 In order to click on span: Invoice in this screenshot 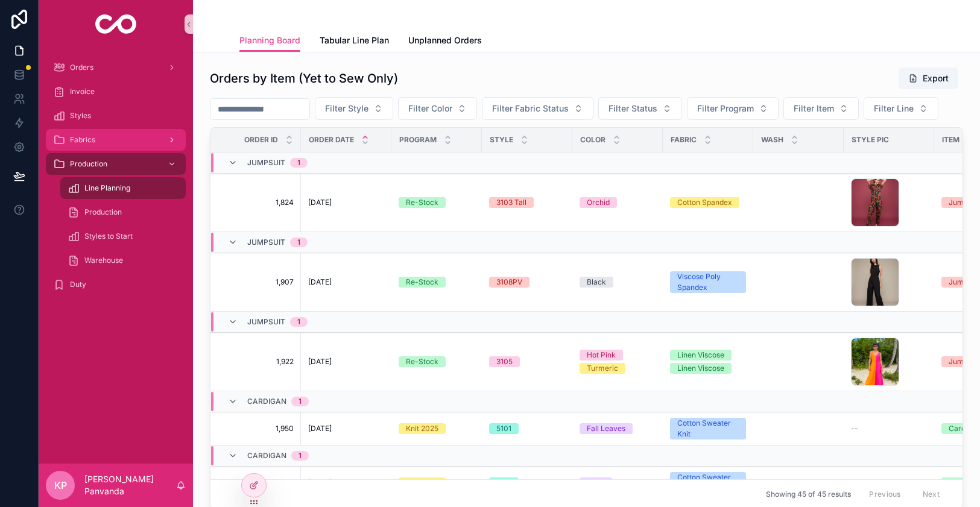, I will do `click(82, 91)`.